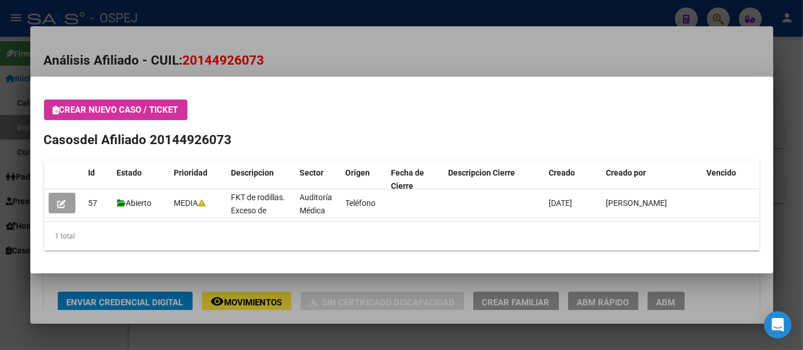  I want to click on span: Abierto, so click(134, 203).